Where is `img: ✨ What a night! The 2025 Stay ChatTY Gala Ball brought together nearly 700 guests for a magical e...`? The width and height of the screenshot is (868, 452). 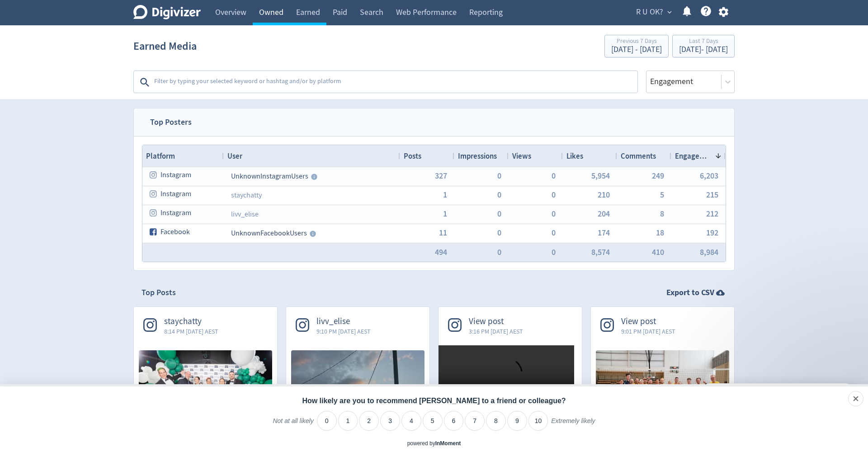 img: ✨ What a night! The 2025 Stay ChatTY Gala Ball brought together nearly 700 guests for a magical e... is located at coordinates (205, 395).